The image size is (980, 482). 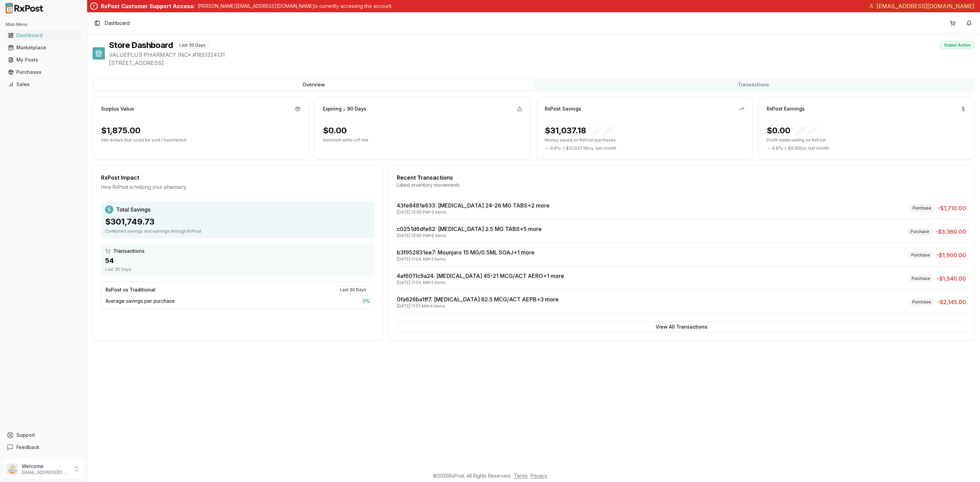 I want to click on button: Marketplace, so click(x=44, y=48).